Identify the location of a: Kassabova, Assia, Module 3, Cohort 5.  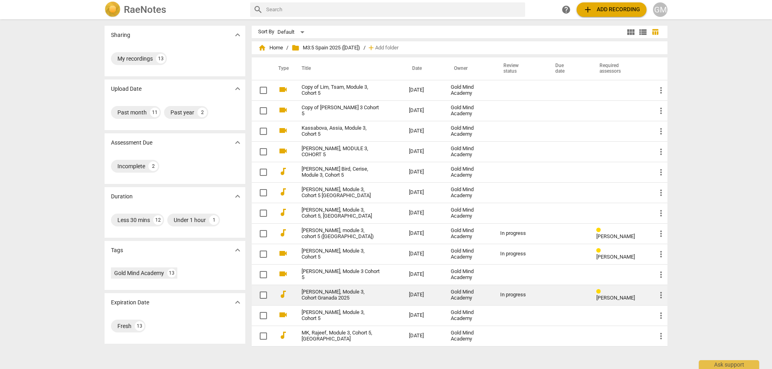
(340, 131).